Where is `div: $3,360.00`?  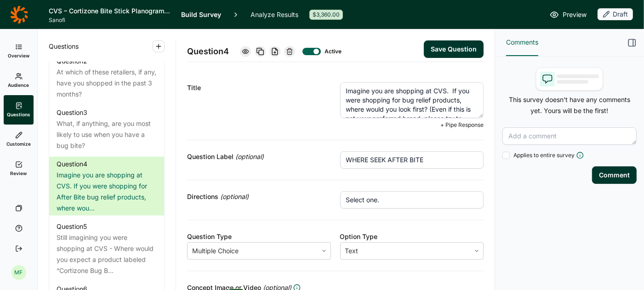
div: $3,360.00 is located at coordinates (326, 15).